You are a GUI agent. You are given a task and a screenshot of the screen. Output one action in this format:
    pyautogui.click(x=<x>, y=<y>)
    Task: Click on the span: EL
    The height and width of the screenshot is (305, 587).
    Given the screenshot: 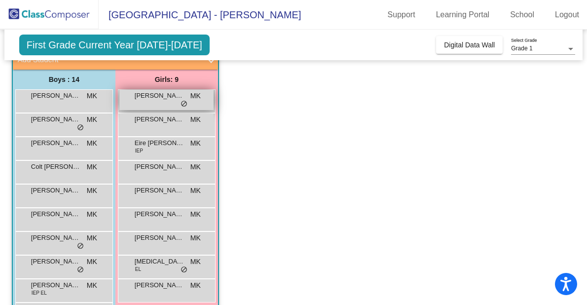 What is the action you would take?
    pyautogui.click(x=138, y=269)
    